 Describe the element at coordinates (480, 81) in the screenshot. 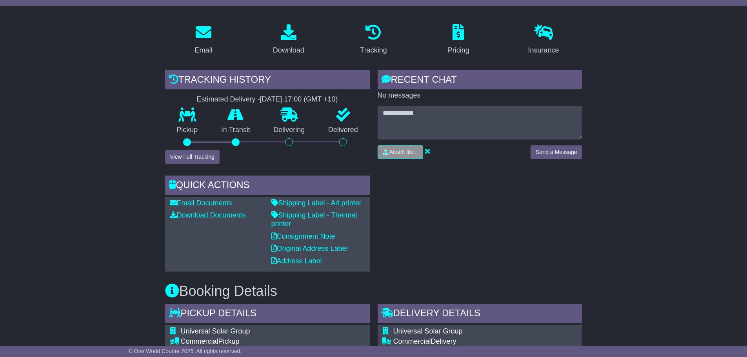

I see `div: RECENT CHAT` at that location.